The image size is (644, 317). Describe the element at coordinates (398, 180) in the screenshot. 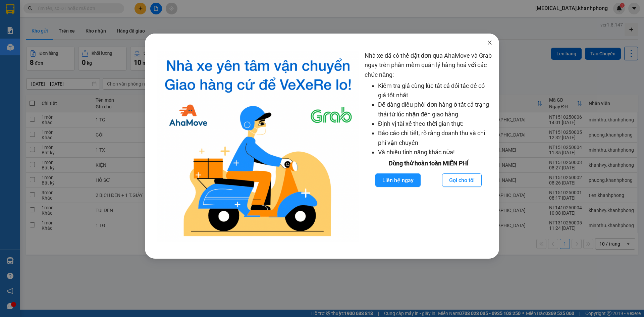

I see `span: Liên hệ ngay` at that location.